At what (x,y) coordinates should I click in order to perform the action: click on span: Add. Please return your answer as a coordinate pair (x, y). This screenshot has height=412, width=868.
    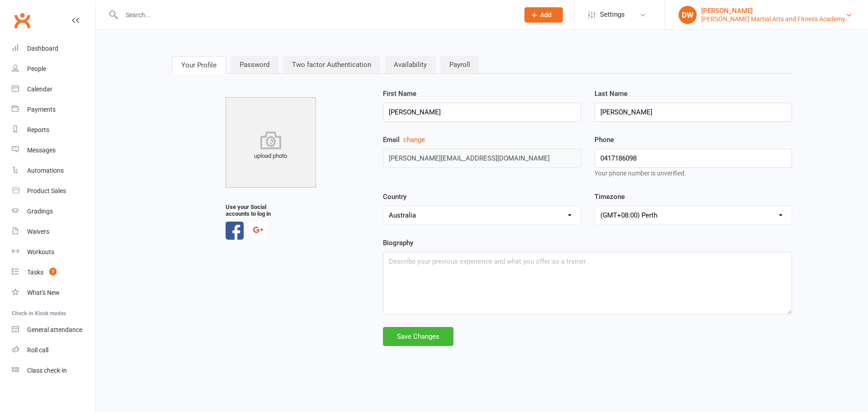
    Looking at the image, I should click on (546, 15).